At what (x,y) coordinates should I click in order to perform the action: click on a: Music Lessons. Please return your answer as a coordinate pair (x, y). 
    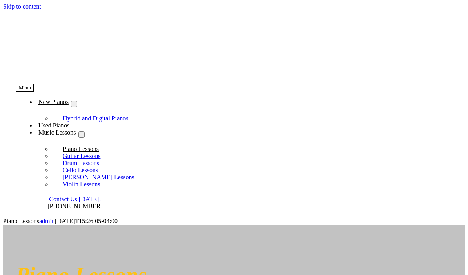
    Looking at the image, I should click on (57, 132).